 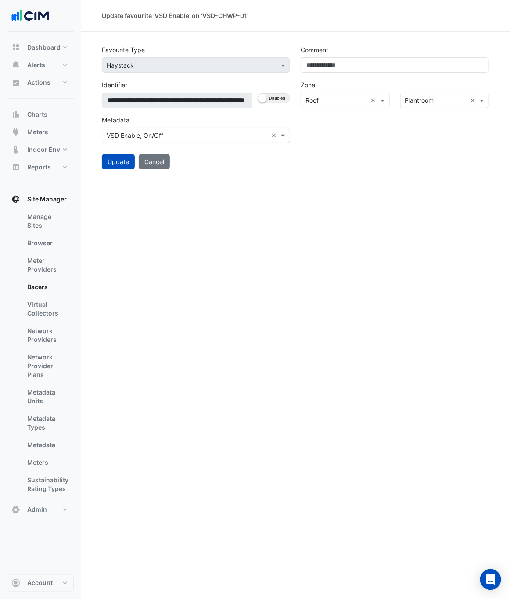 I want to click on button: Indoor Env, so click(x=40, y=150).